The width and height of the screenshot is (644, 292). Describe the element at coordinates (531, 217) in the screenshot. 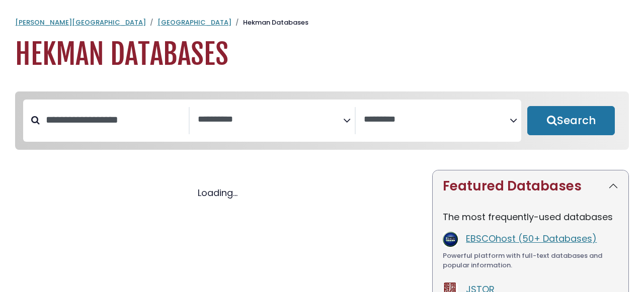

I see `p: The most frequently-used databases` at that location.